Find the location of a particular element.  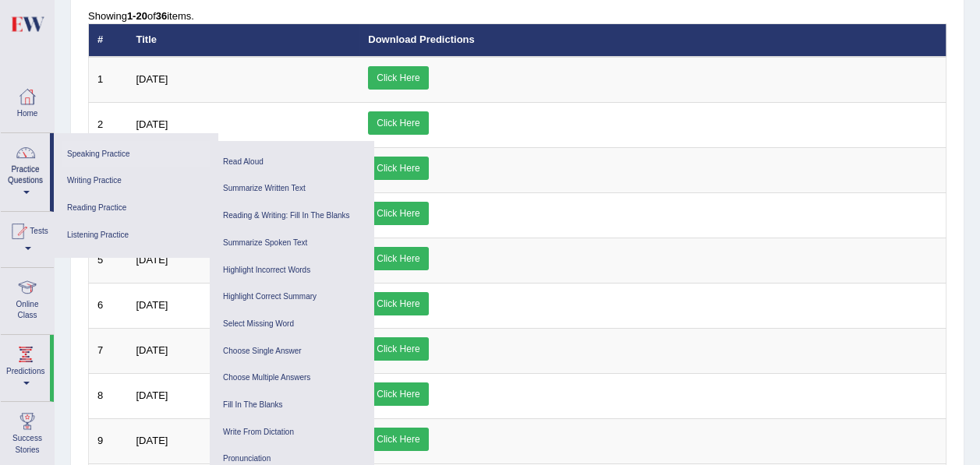

a: Listening Practice is located at coordinates (136, 235).